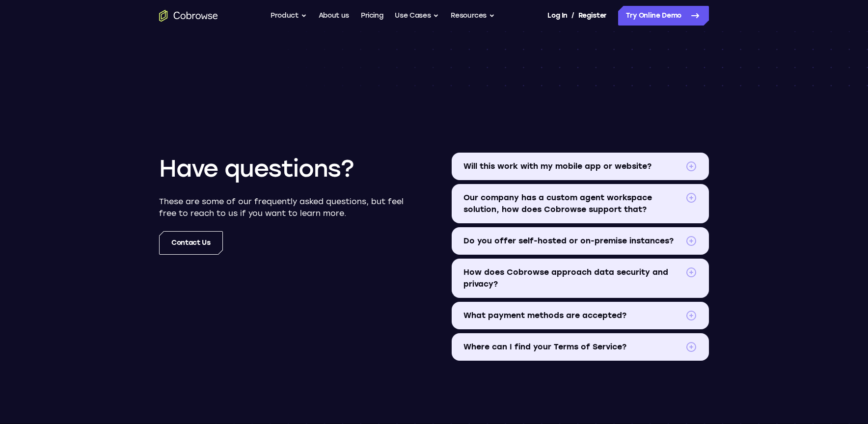 Image resolution: width=868 pixels, height=424 pixels. I want to click on a: Go to the home page, so click(189, 16).